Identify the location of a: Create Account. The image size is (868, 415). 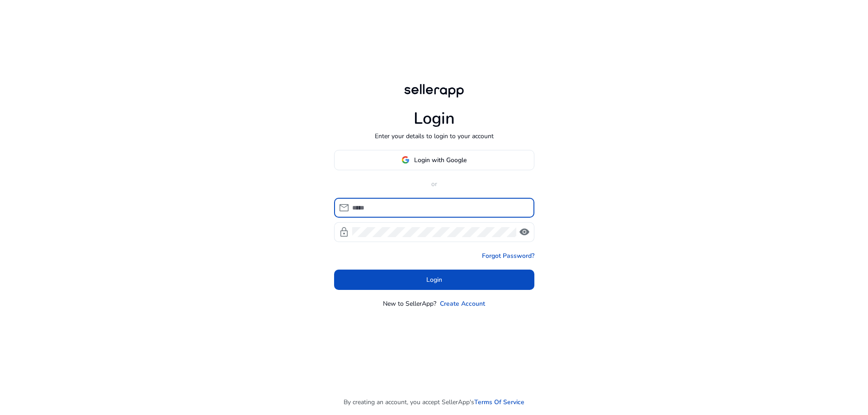
(462, 304).